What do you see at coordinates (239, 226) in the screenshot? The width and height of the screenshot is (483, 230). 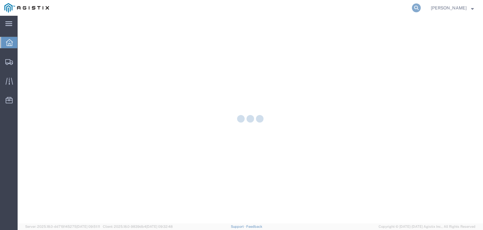 I see `a: Support` at bounding box center [239, 226].